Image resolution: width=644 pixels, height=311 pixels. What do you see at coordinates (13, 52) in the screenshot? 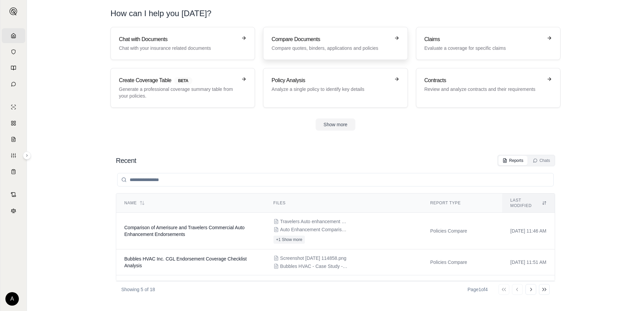
I see `a: Documents Vault` at bounding box center [13, 52].